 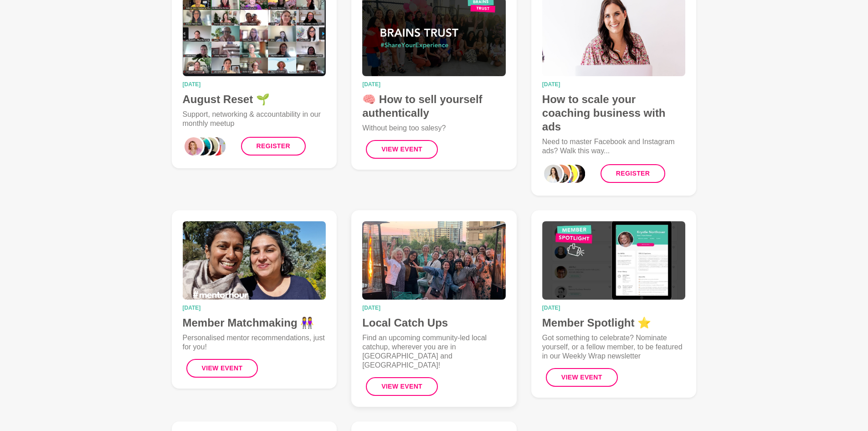 I want to click on h4: 🧠 How to sell yourself authentically, so click(x=434, y=106).